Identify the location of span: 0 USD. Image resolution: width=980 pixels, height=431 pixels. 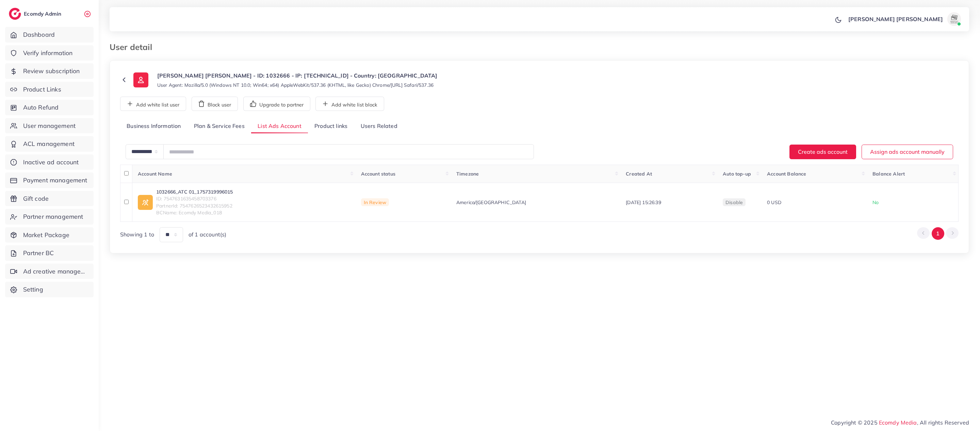
(774, 202).